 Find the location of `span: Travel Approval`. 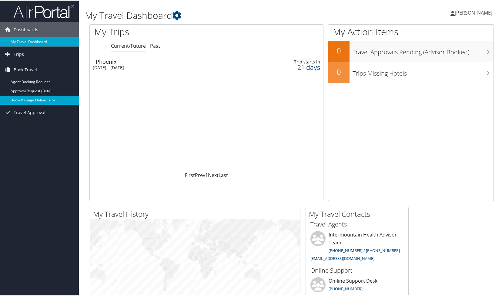

span: Travel Approval is located at coordinates (29, 112).